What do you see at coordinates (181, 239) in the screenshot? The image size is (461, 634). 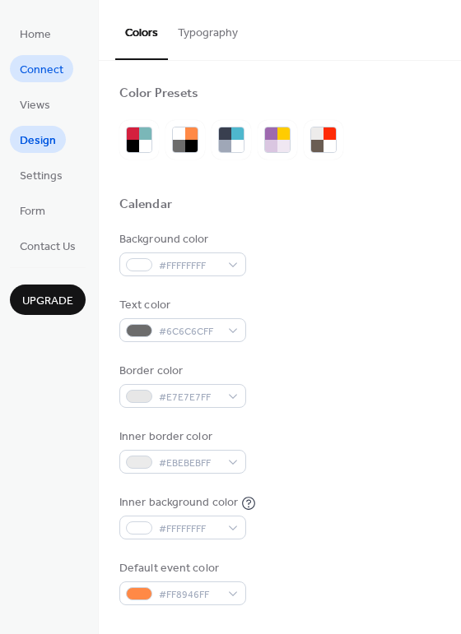 I see `div: Background color` at bounding box center [181, 239].